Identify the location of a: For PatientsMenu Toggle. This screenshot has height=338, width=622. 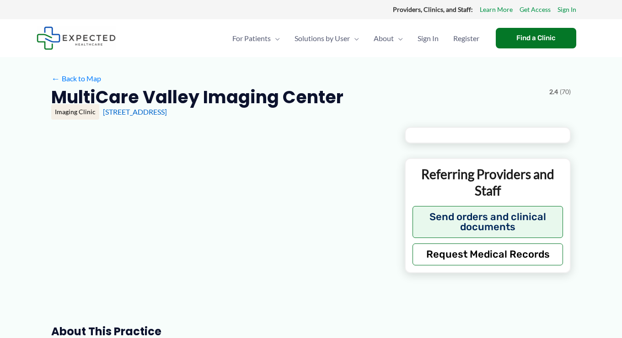
(256, 38).